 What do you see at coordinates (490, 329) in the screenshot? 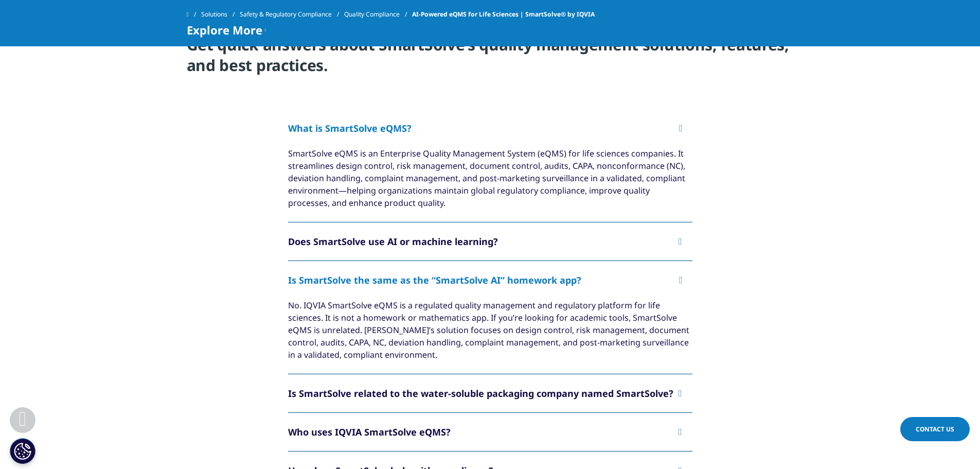
I see `div: No. IQVIA SmartSolve eQMS is a regulated quality management and regulatory platform for life scie...` at bounding box center [490, 329].